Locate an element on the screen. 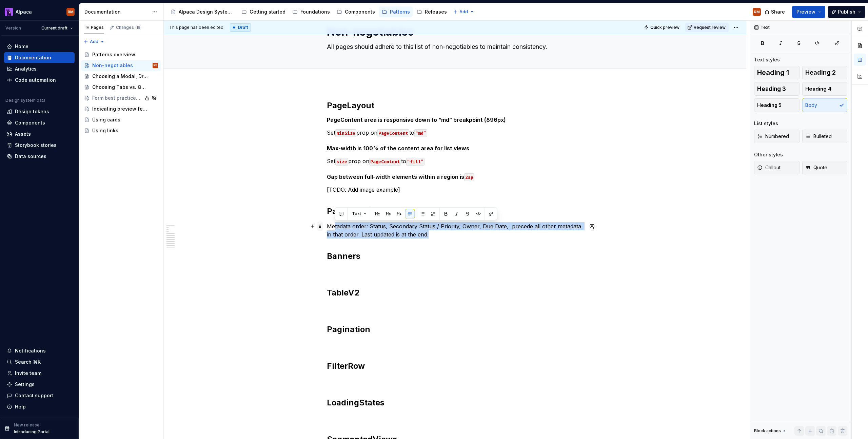 The height and width of the screenshot is (439, 868). code: minSize is located at coordinates (346, 133).